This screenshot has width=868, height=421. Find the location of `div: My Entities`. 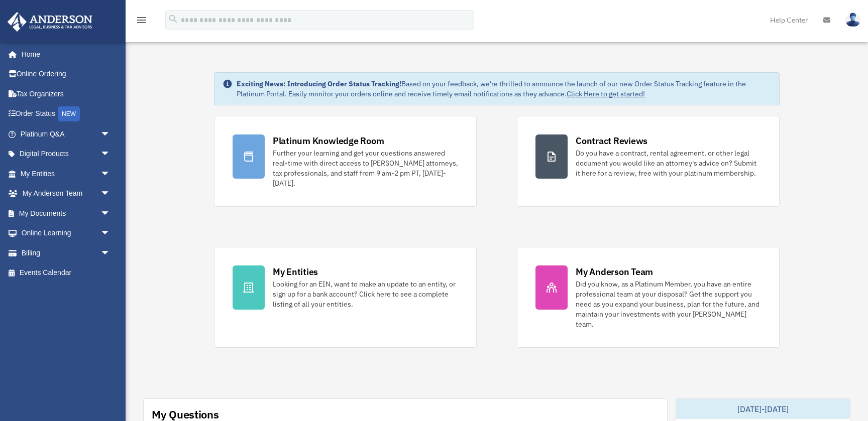

div: My Entities is located at coordinates (295, 271).